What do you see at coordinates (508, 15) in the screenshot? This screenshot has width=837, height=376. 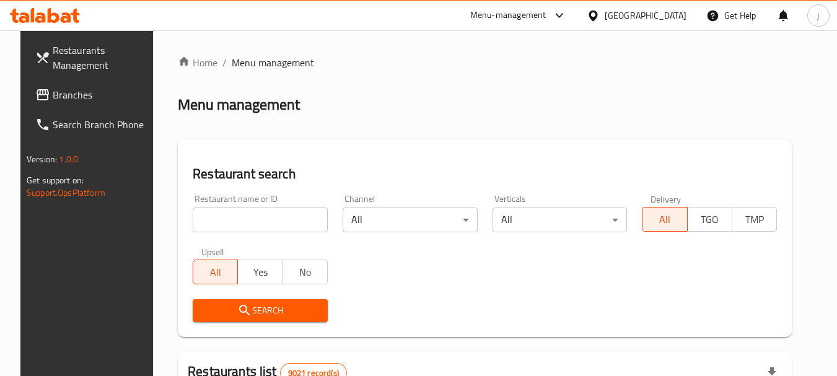 I see `div: Menu-management` at bounding box center [508, 15].